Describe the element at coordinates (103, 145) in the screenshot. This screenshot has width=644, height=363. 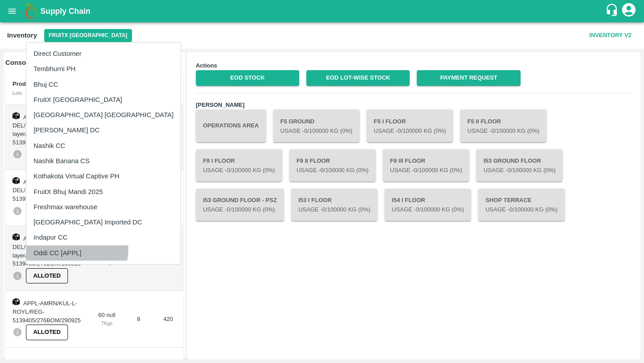
I see `li: Nashik CC` at that location.